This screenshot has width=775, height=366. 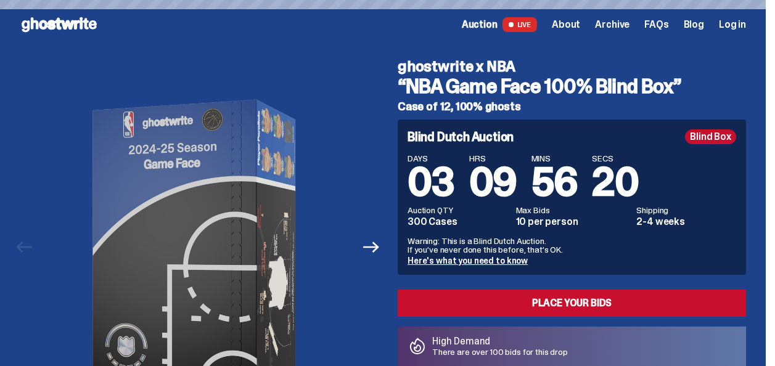 What do you see at coordinates (500, 352) in the screenshot?
I see `p: There are over 100 bids for this drop` at bounding box center [500, 352].